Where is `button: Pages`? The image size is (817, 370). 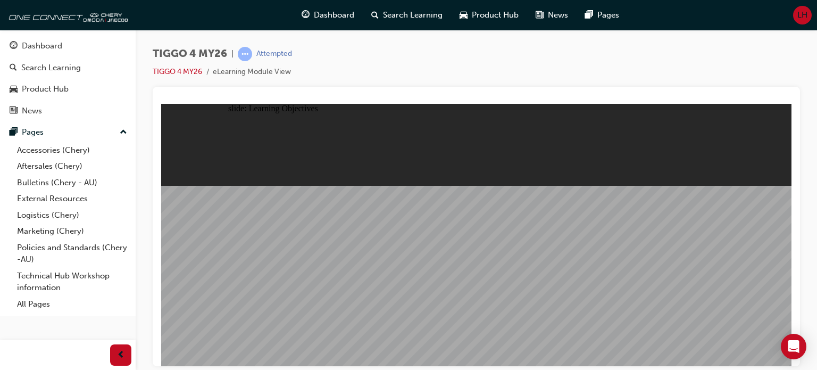 button: Pages is located at coordinates (68, 132).